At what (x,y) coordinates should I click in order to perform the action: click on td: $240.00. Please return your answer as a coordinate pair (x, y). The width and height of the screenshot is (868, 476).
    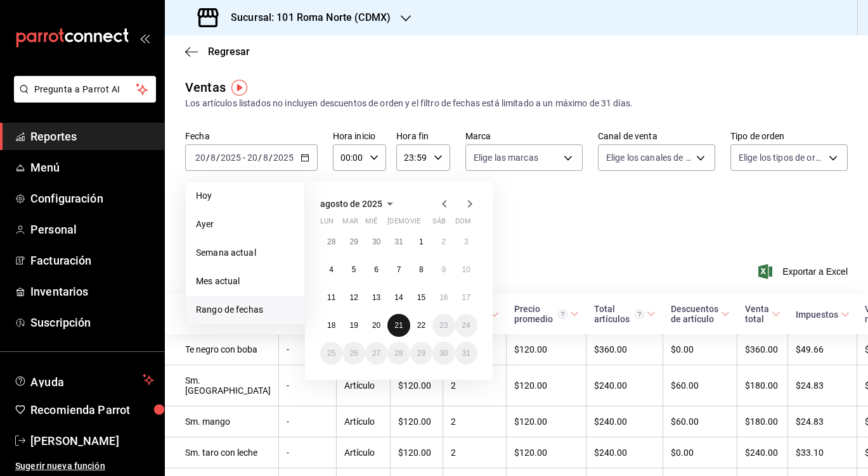
    Looking at the image, I should click on (624, 422).